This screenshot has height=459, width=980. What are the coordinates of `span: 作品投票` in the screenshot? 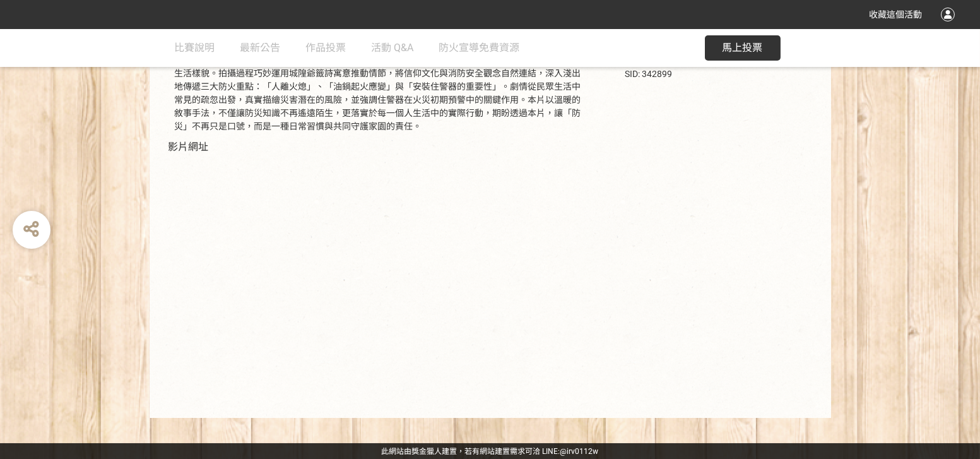 It's located at (326, 48).